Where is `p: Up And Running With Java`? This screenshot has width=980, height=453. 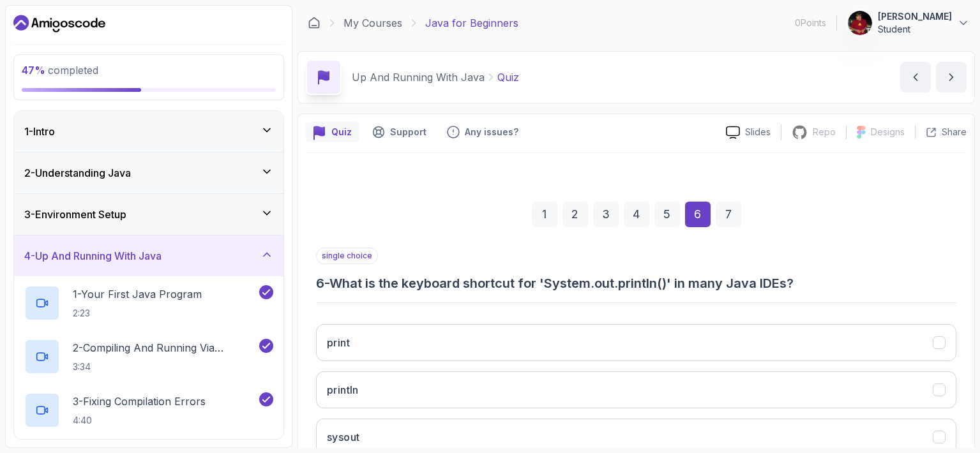
p: Up And Running With Java is located at coordinates (418, 77).